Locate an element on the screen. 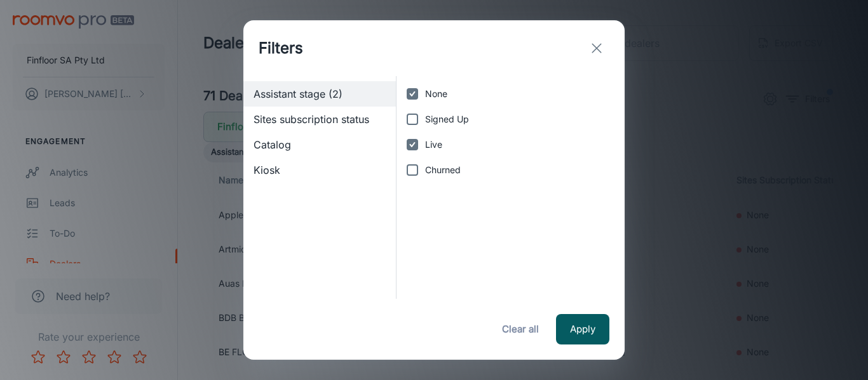 The image size is (868, 380). button: exit is located at coordinates (596, 48).